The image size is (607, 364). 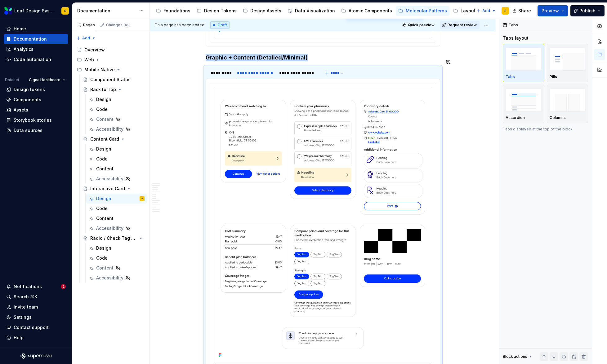 What do you see at coordinates (26, 307) in the screenshot?
I see `div: Invite team` at bounding box center [26, 307].